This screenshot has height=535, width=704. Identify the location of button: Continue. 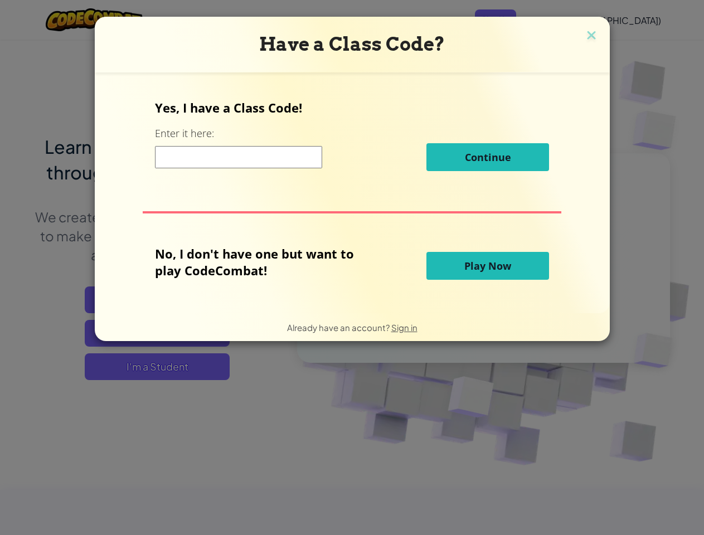
(488, 157).